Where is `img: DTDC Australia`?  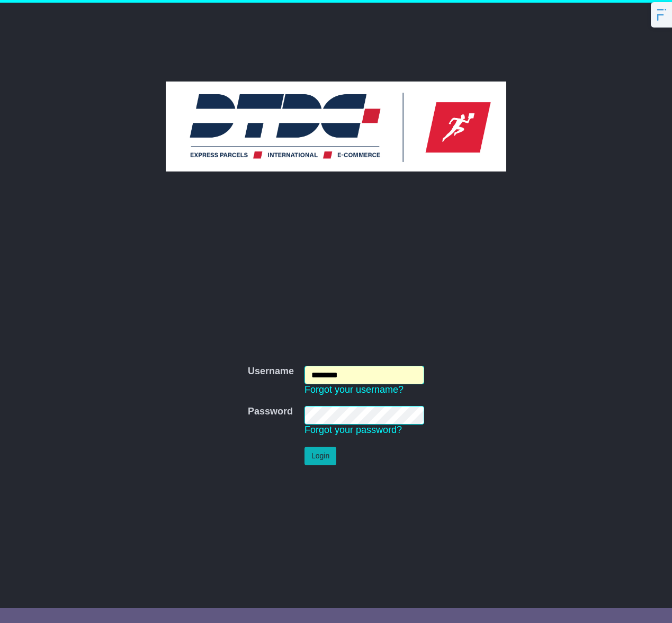
img: DTDC Australia is located at coordinates (336, 126).